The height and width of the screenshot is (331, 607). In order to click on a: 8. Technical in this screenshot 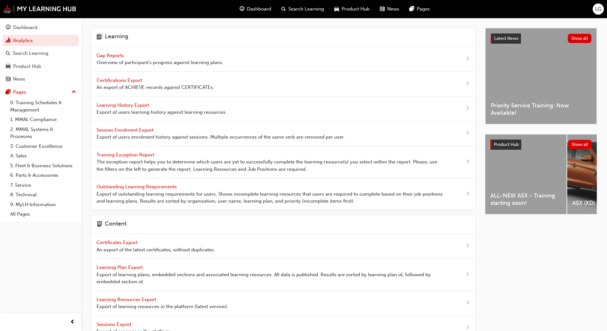, I will do `click(43, 195)`.